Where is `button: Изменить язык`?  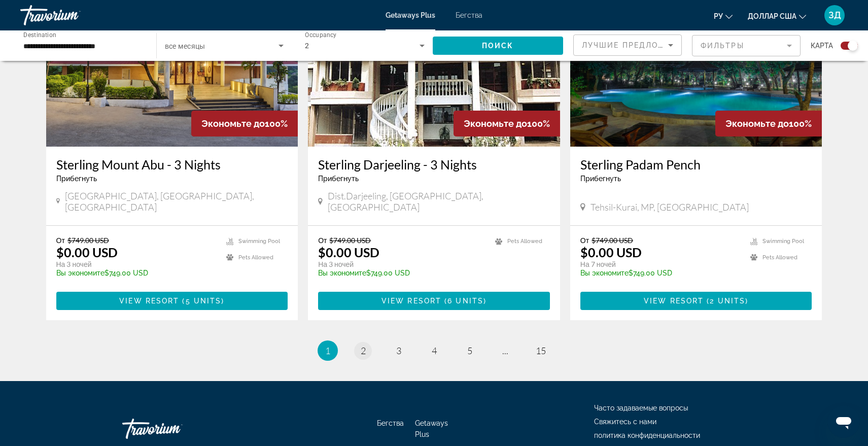 button: Изменить язык is located at coordinates (723, 16).